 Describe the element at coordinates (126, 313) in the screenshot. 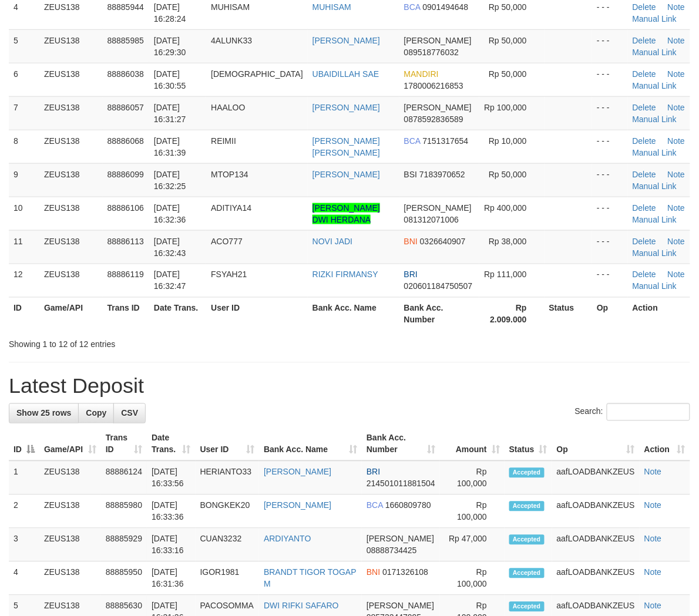

I see `th: Trans ID` at that location.